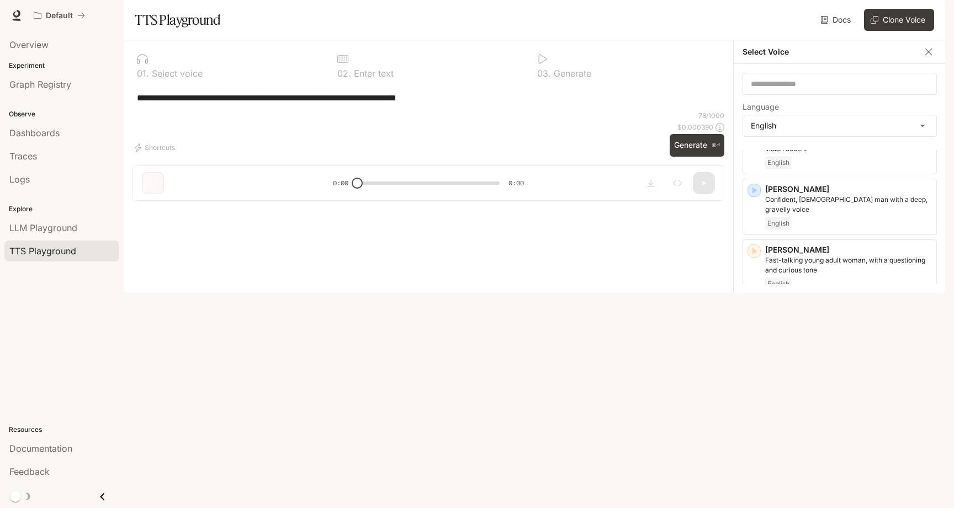 The height and width of the screenshot is (508, 954). Describe the element at coordinates (836, 20) in the screenshot. I see `a: Docs` at that location.